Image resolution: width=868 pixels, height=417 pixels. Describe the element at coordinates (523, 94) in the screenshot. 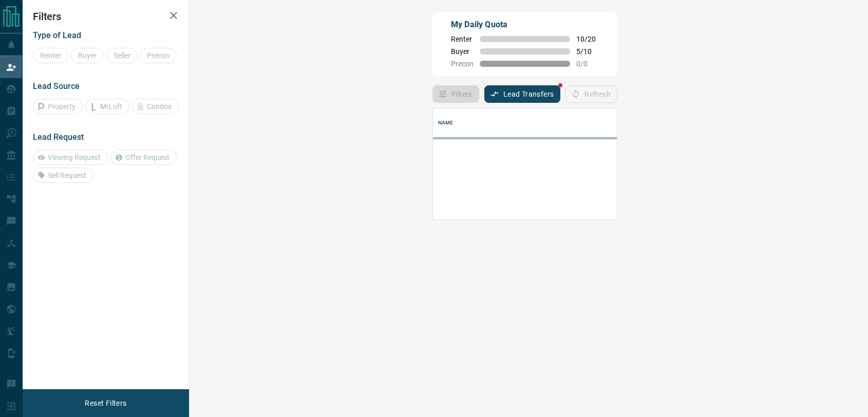

I see `button: Lead Transfers` at that location.